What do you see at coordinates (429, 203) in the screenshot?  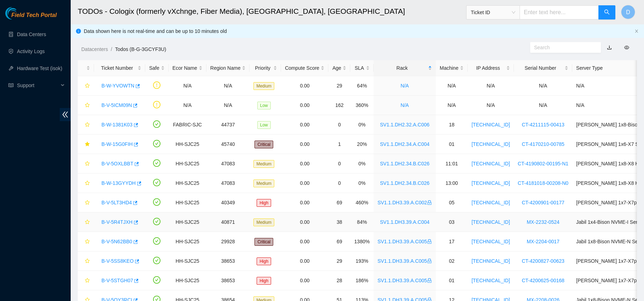 I see `span: lock` at bounding box center [429, 203].